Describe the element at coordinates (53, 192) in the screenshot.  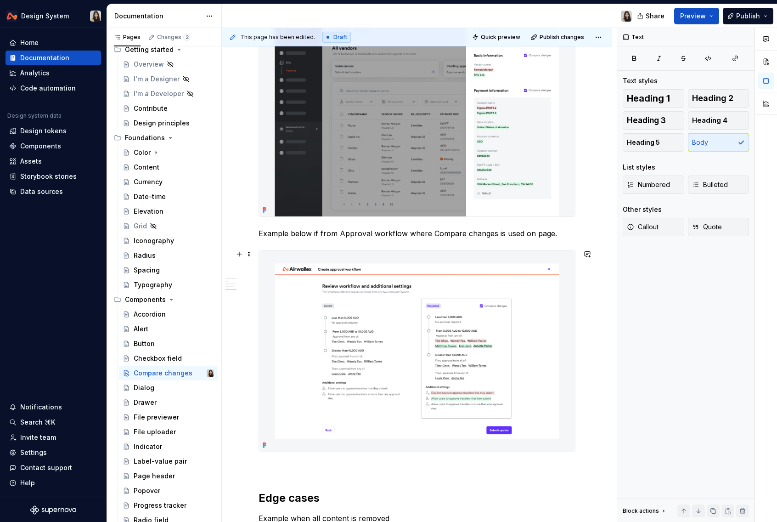
I see `a: Data sources` at that location.